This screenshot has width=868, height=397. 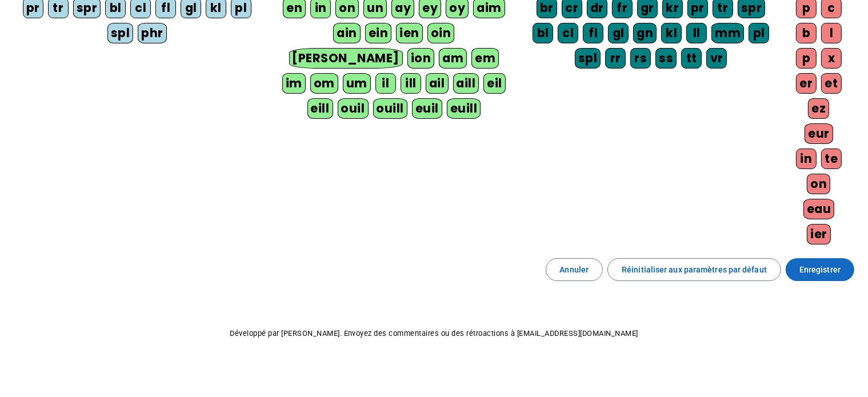 What do you see at coordinates (324, 83) in the screenshot?
I see `div: om` at bounding box center [324, 83].